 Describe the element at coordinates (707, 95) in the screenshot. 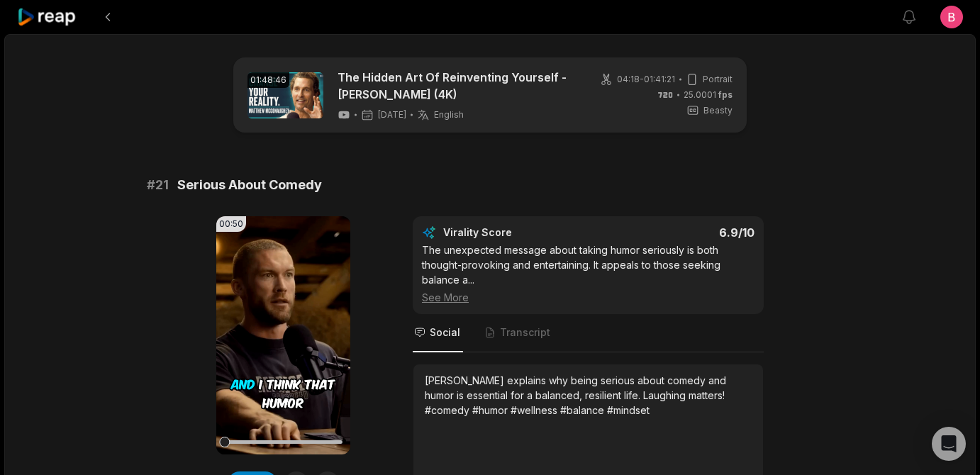

I see `span: 25.0001` at that location.